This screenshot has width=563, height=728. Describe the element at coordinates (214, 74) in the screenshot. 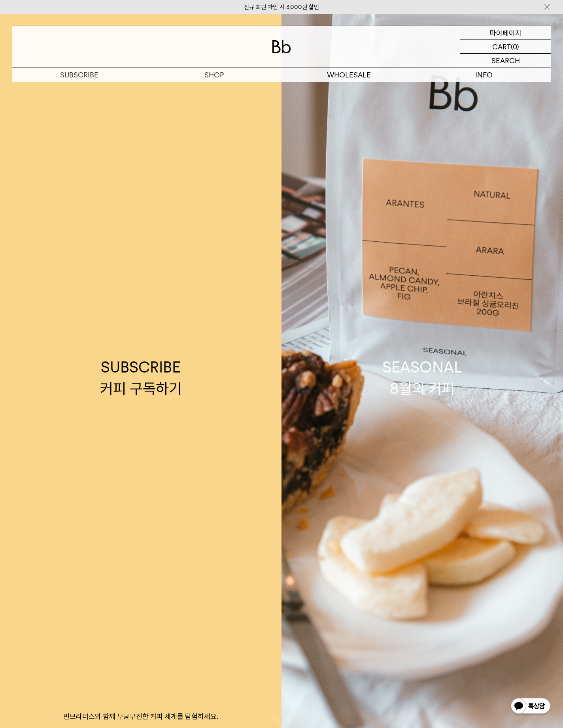

I see `p: SHOP` at that location.